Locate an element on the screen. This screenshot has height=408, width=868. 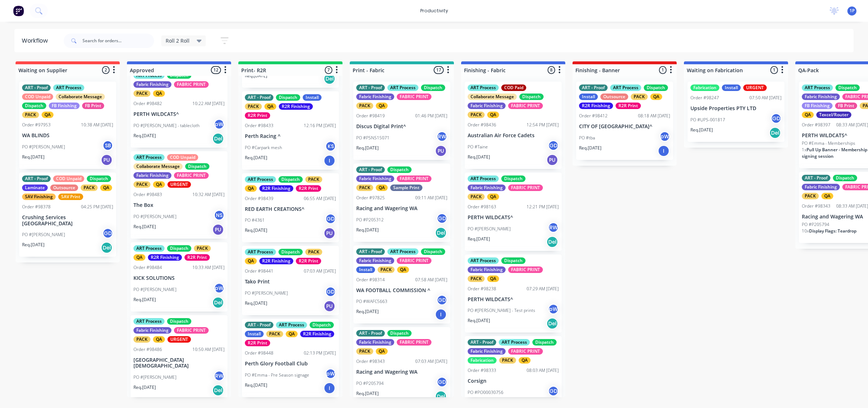
span: Display Flags: Teardrop is located at coordinates (832, 231).